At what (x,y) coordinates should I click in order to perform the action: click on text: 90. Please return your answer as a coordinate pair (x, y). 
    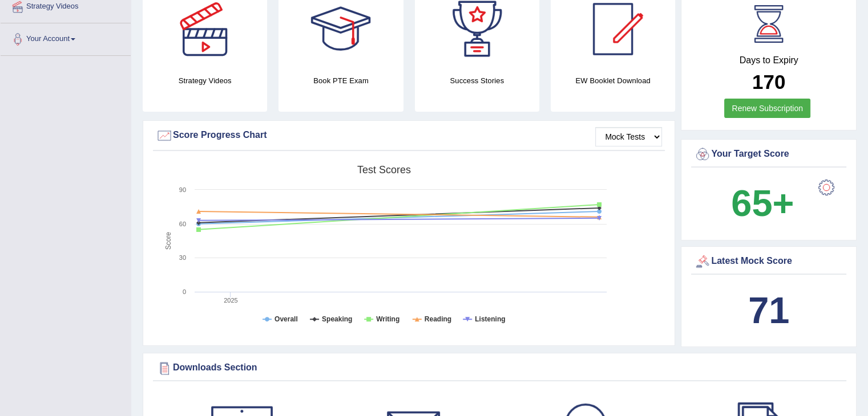
    Looking at the image, I should click on (183, 190).